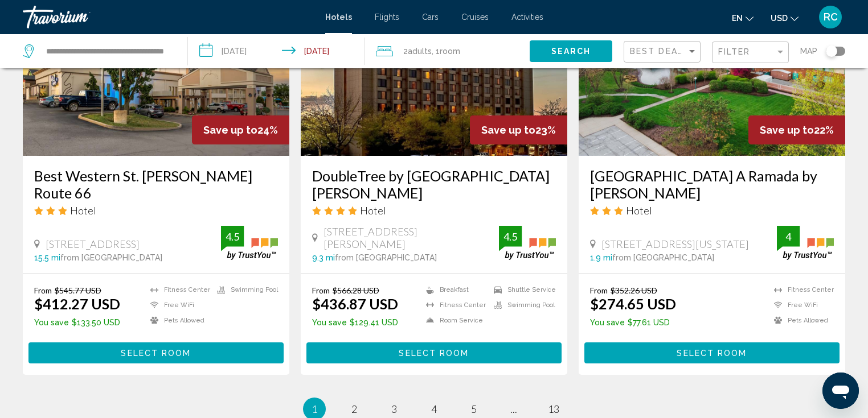 Image resolution: width=868 pixels, height=418 pixels. What do you see at coordinates (633, 323) in the screenshot?
I see `p: $77.61 USD` at bounding box center [633, 323].